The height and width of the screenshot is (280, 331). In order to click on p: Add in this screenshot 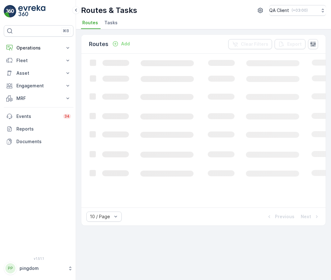, I will do `click(125, 44)`.